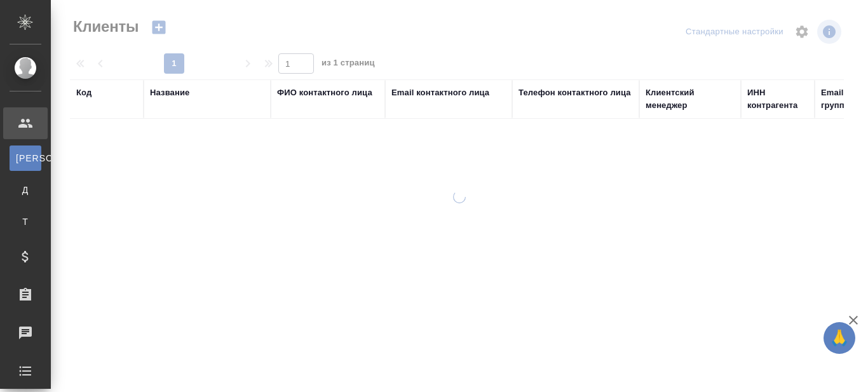 Image resolution: width=868 pixels, height=392 pixels. I want to click on div: ИНН контрагента, so click(778, 100).